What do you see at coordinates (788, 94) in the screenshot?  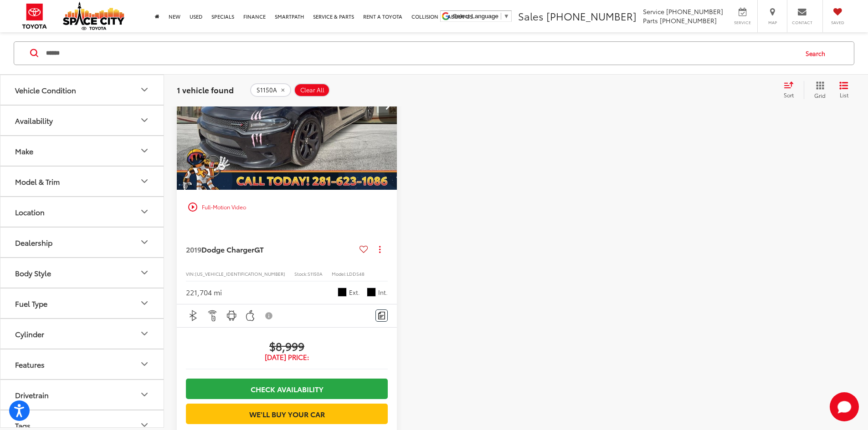 I see `span: Sort` at bounding box center [788, 94].